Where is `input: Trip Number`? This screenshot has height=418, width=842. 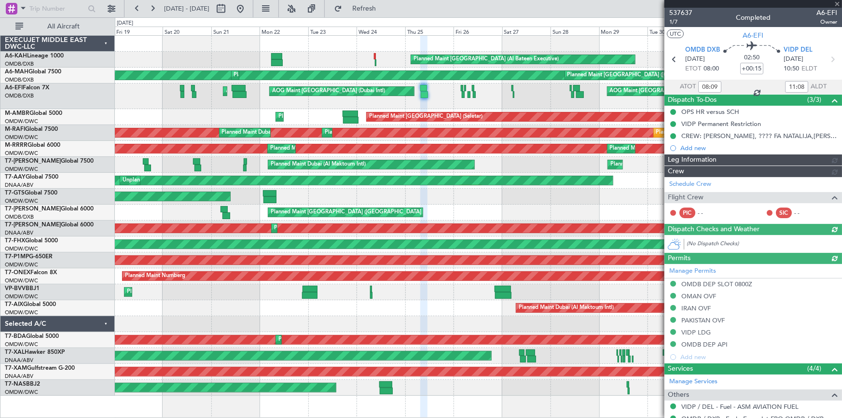 input: Trip Number is located at coordinates (57, 9).